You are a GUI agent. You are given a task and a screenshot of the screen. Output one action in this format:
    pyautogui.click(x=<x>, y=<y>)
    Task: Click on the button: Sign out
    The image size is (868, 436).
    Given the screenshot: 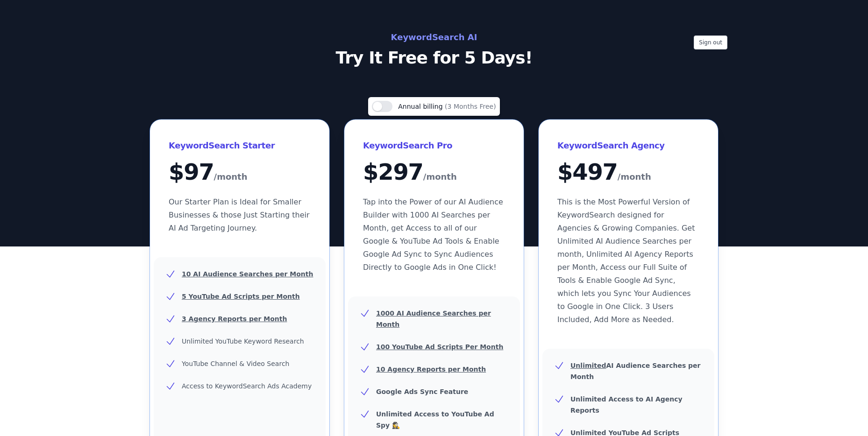 What is the action you would take?
    pyautogui.click(x=711, y=42)
    